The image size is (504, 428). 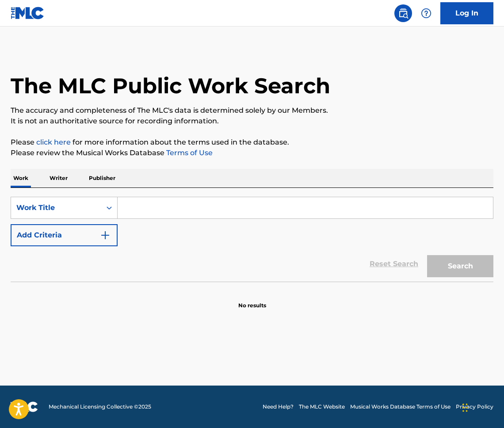 What do you see at coordinates (102, 178) in the screenshot?
I see `p: Publisher` at bounding box center [102, 178].